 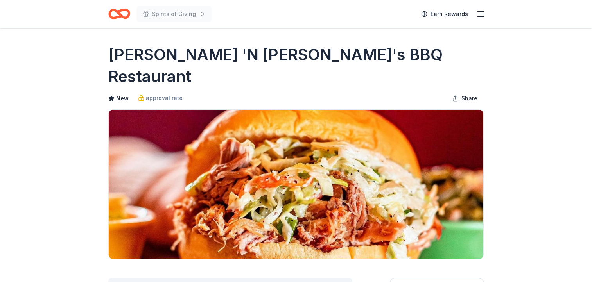 What do you see at coordinates (160, 98) in the screenshot?
I see `a: approval rate` at bounding box center [160, 98].